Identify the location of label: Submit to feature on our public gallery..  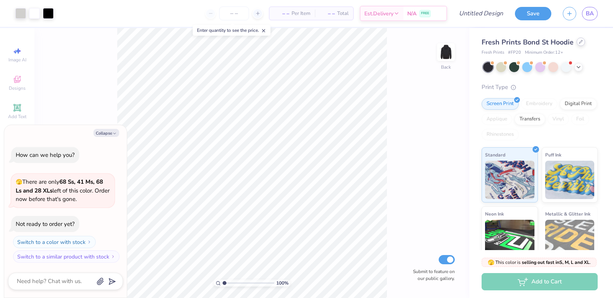
(432, 275).